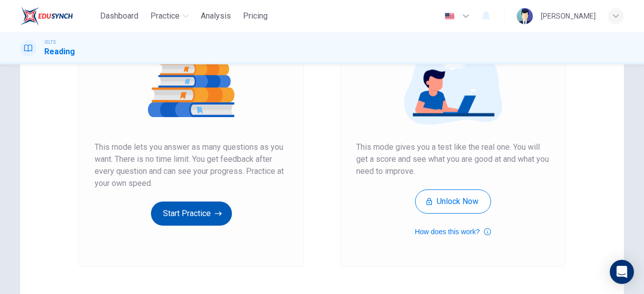 The height and width of the screenshot is (294, 644). Describe the element at coordinates (60, 52) in the screenshot. I see `h1: Reading` at that location.